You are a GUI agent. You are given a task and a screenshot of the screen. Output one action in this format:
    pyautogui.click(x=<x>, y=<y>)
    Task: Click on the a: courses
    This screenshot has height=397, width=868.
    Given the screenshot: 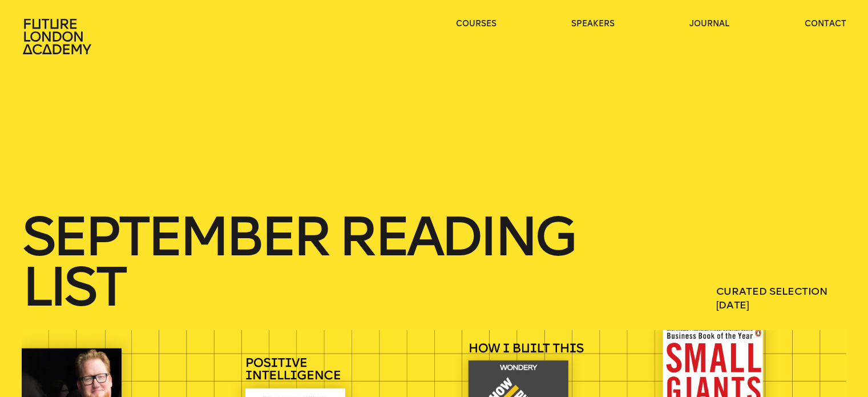 What is the action you would take?
    pyautogui.click(x=476, y=24)
    